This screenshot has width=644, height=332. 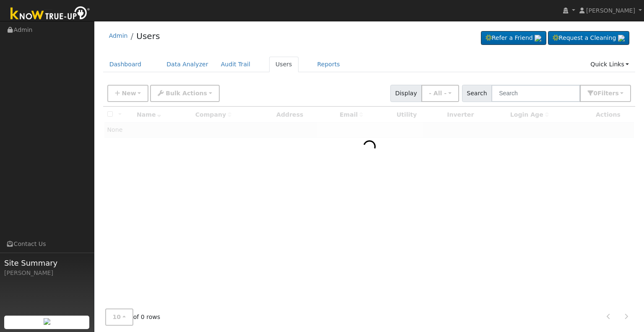 I want to click on a: Refer a Friend, so click(x=514, y=38).